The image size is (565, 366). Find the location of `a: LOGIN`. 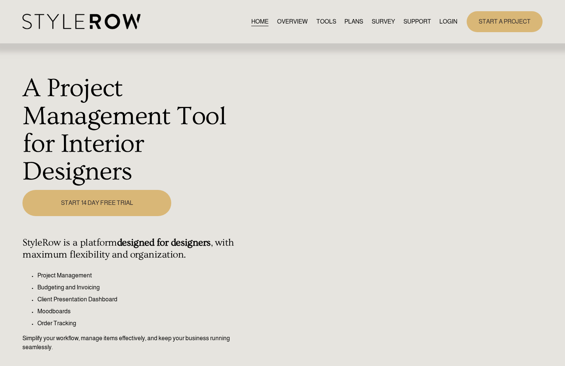

a: LOGIN is located at coordinates (448, 21).